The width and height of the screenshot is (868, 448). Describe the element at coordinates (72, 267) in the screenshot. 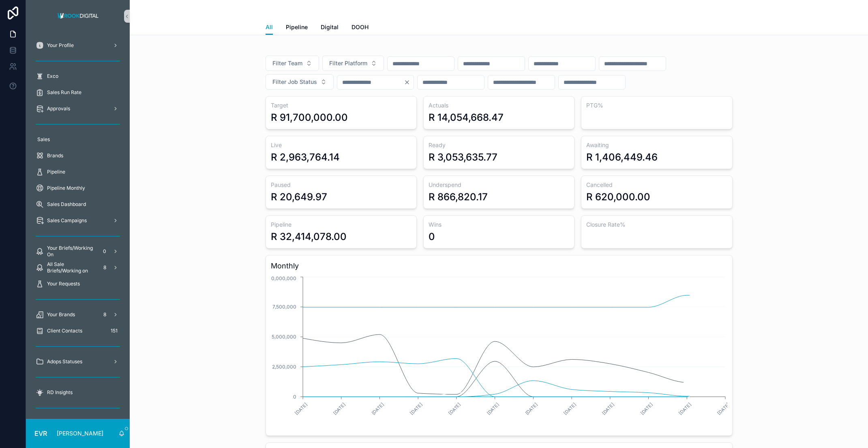

I see `span: All Sale Briefs/Working on` at that location.